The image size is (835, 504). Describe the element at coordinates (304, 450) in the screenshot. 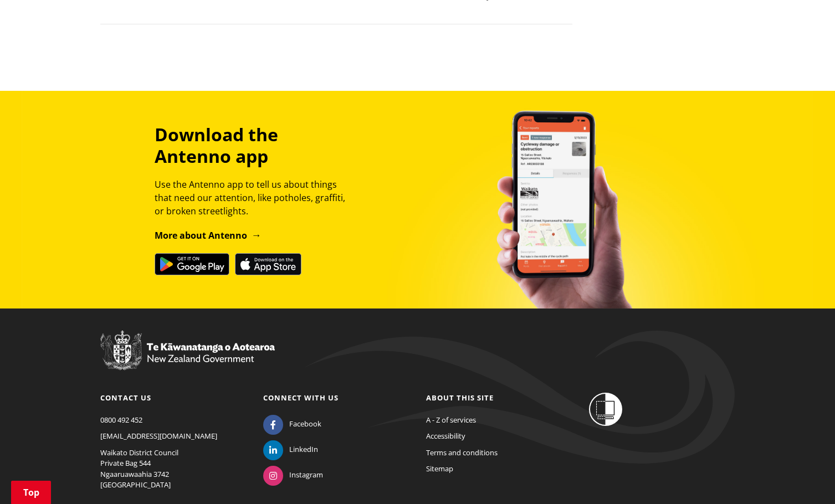

I see `span: LinkedIn` at that location.